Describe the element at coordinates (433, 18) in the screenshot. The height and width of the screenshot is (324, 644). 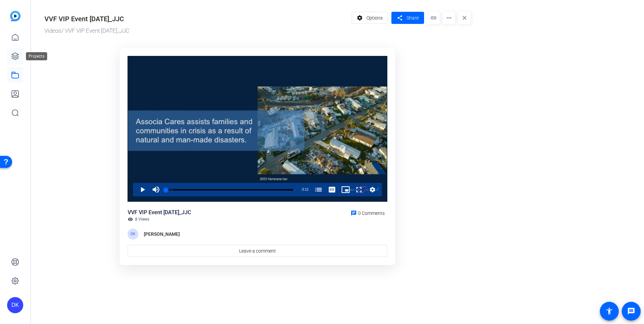
I see `mat-icon: link` at that location.